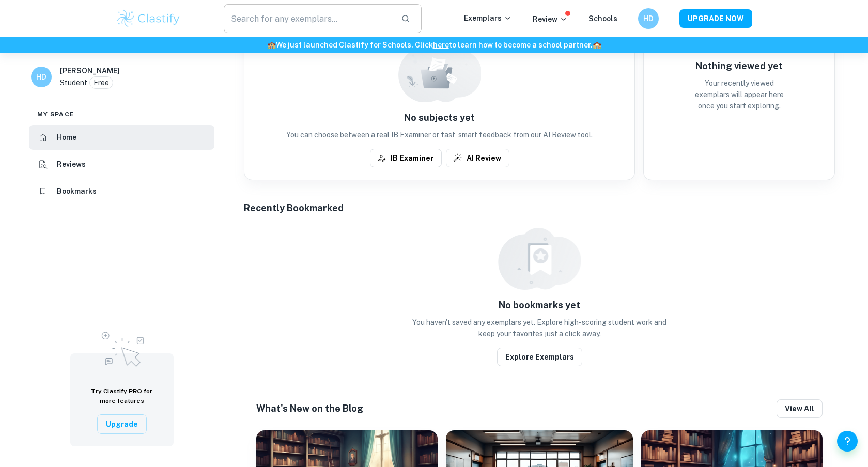 This screenshot has width=868, height=467. What do you see at coordinates (148, 19) in the screenshot?
I see `img: Clastify logo` at bounding box center [148, 19].